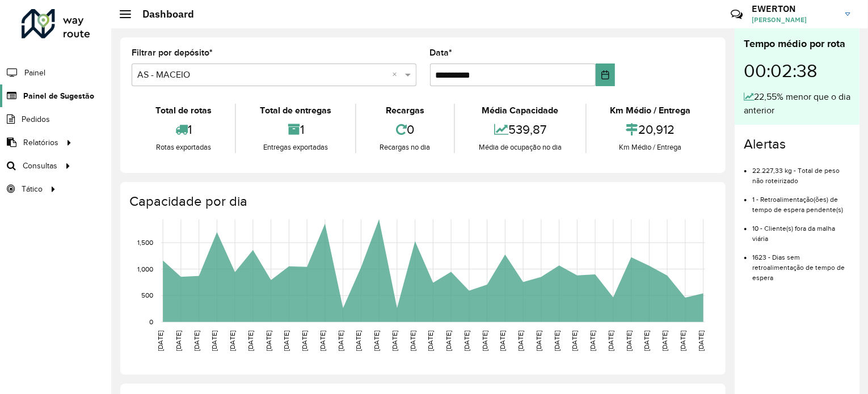 The width and height of the screenshot is (868, 394). What do you see at coordinates (32, 189) in the screenshot?
I see `span: Tático` at bounding box center [32, 189].